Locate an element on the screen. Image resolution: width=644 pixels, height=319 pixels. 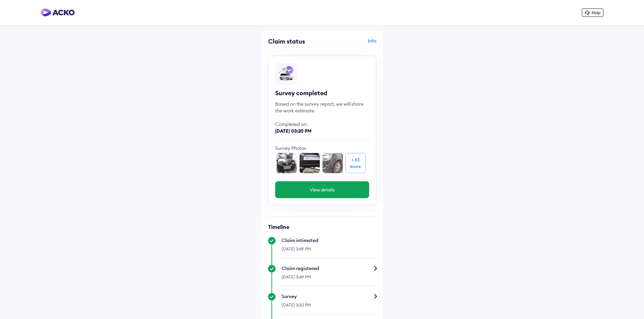
div: more is located at coordinates (355, 166).